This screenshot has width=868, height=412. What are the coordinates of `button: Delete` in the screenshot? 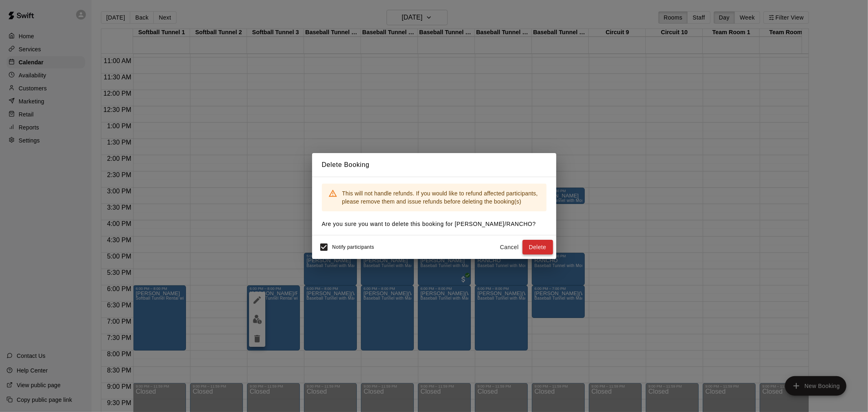 It's located at (538, 247).